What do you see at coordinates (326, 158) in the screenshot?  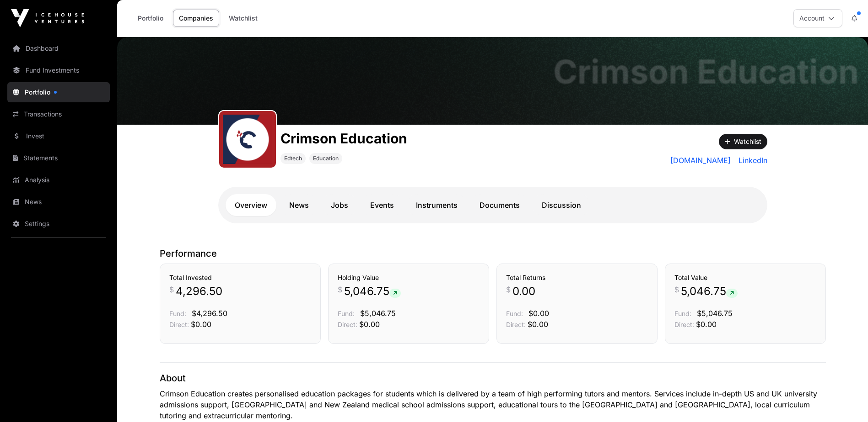 I see `span: Education` at bounding box center [326, 158].